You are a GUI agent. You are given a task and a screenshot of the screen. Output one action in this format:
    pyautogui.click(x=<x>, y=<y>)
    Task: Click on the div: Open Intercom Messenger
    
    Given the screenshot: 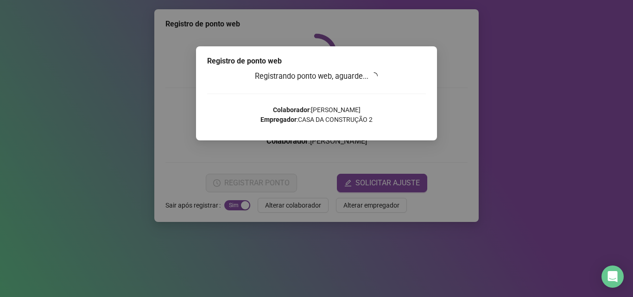 What is the action you would take?
    pyautogui.click(x=613, y=277)
    